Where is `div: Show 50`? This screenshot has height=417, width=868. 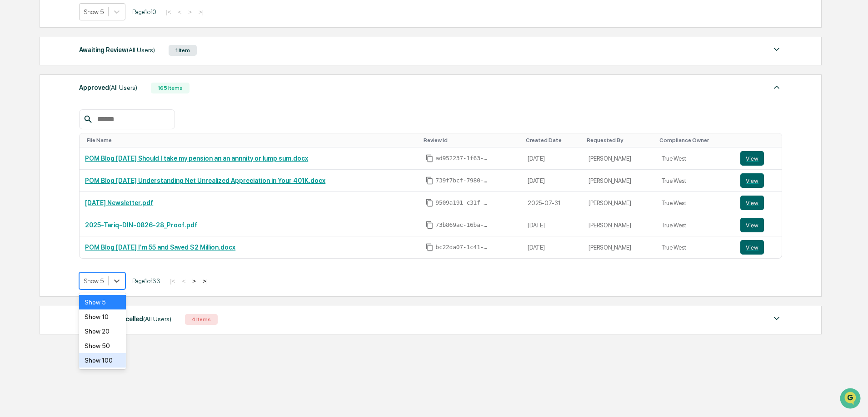 div: Show 50 is located at coordinates (102, 346).